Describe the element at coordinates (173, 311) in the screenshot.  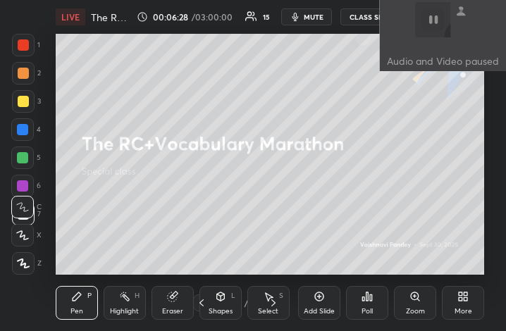
I see `div: Eraser` at that location.